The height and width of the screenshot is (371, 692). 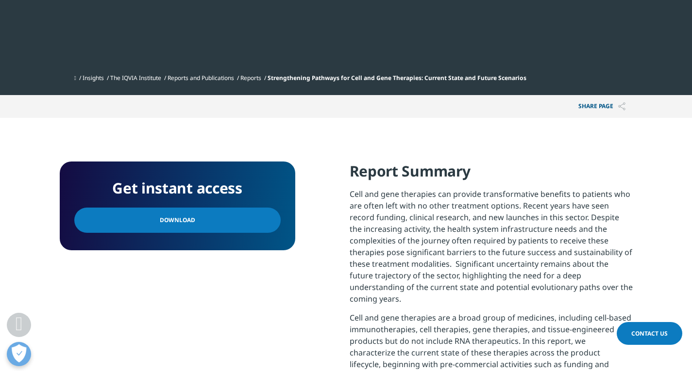 I want to click on a: Reports, so click(x=250, y=78).